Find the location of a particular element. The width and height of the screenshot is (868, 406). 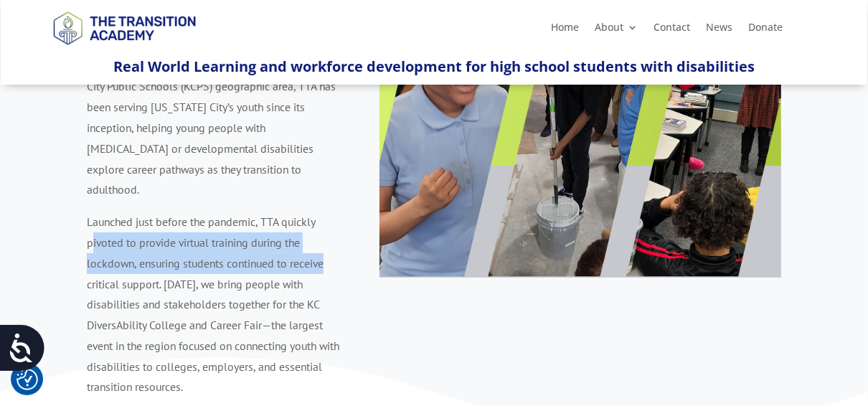

a: Logo-Noticias is located at coordinates (124, 49).